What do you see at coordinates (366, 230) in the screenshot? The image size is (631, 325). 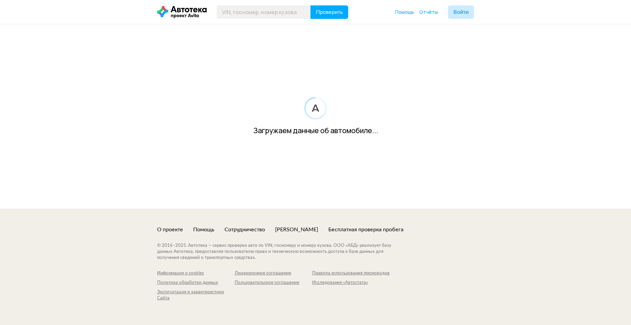 I see `div: Бесплатная проверка пробега` at bounding box center [366, 230].